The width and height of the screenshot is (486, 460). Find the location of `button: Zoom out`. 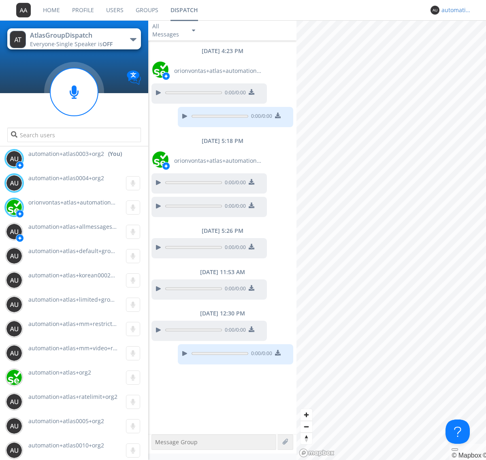

button: Zoom out is located at coordinates (306, 426).